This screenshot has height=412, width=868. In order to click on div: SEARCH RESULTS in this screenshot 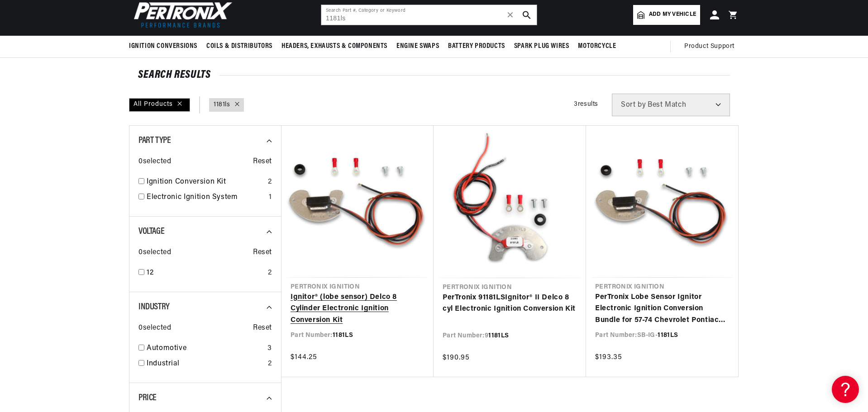, I will do `click(434, 75)`.